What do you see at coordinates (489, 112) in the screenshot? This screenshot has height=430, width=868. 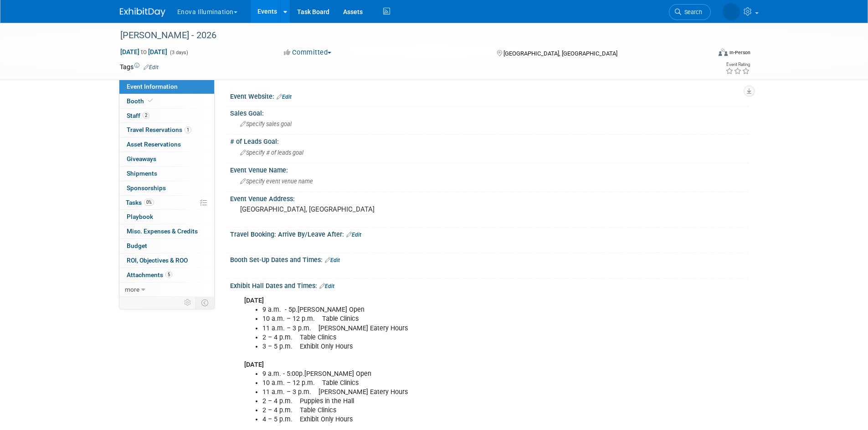 I see `div: Sales Goal:` at bounding box center [489, 112].